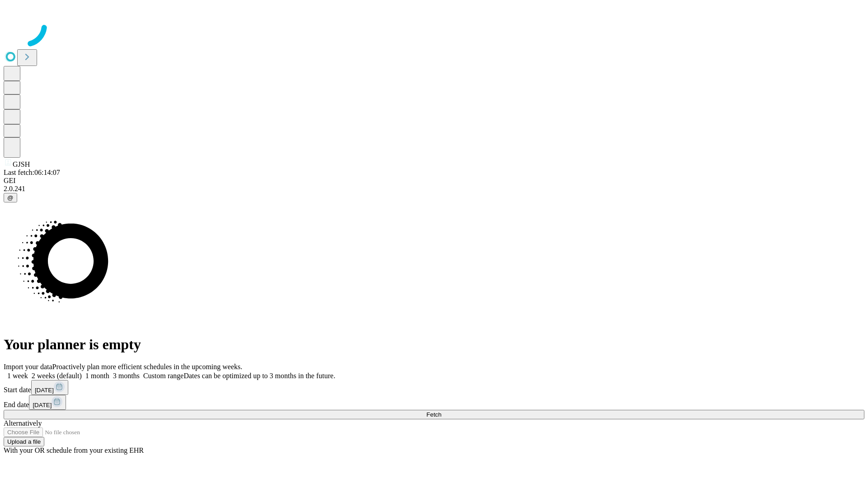  Describe the element at coordinates (434, 415) in the screenshot. I see `button: Fetch` at that location.